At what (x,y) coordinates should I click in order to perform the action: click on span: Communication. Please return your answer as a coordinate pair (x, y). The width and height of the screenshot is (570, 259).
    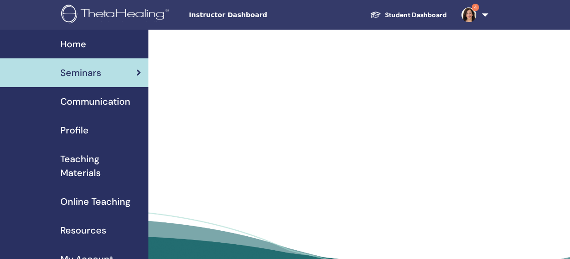
    Looking at the image, I should click on (95, 102).